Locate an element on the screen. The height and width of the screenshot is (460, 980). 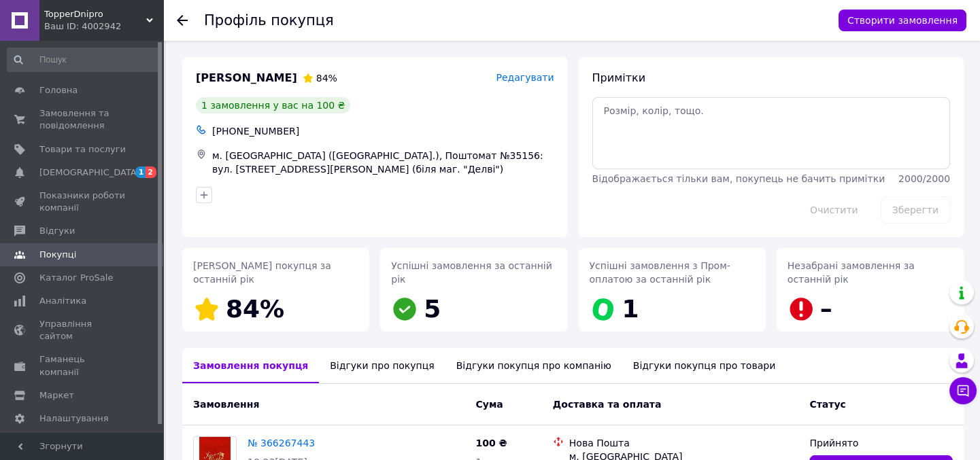
button: Чат з покупцем is located at coordinates (963, 391).